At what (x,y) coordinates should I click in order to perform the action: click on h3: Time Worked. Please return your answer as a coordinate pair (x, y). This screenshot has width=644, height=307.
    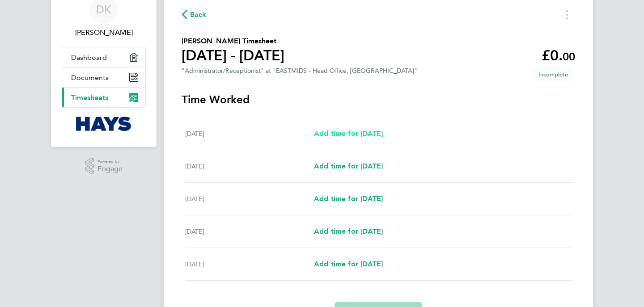
    Looking at the image, I should click on (378, 100).